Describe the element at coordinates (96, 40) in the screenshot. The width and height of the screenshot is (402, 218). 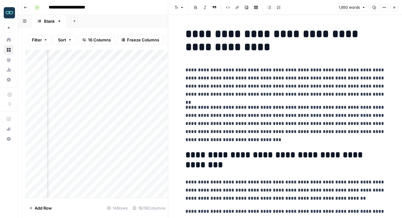
I see `button: 16 Columns` at that location.